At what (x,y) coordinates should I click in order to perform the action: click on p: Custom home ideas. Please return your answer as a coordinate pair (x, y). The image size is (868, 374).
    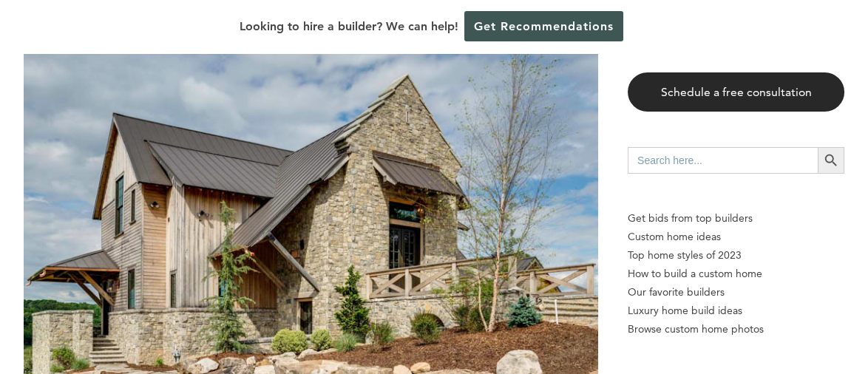
    Looking at the image, I should click on (736, 236).